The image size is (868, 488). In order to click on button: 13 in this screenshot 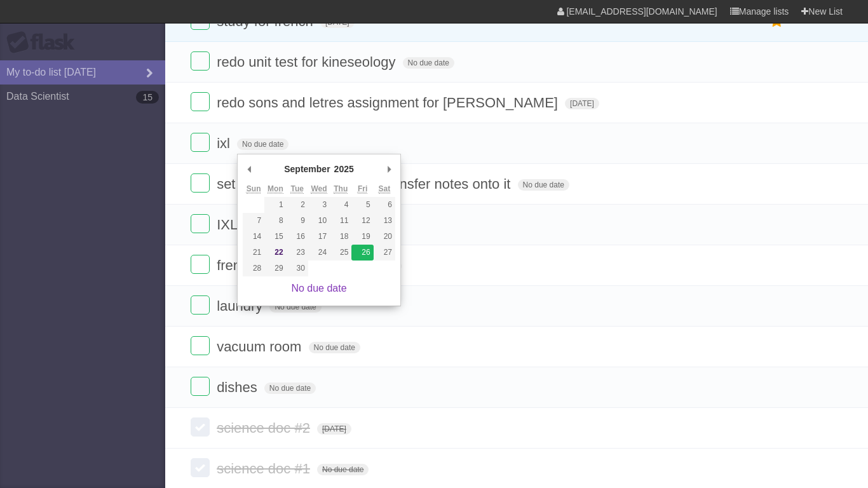, I will do `click(384, 220)`.